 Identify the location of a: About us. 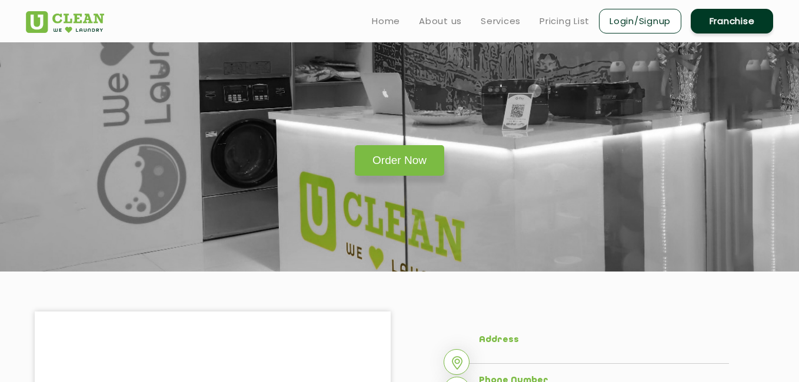
(440, 21).